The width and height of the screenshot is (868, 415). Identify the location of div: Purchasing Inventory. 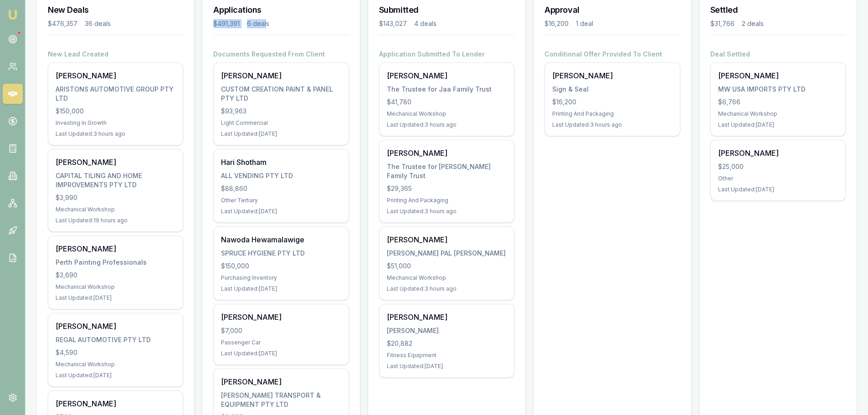
(280, 278).